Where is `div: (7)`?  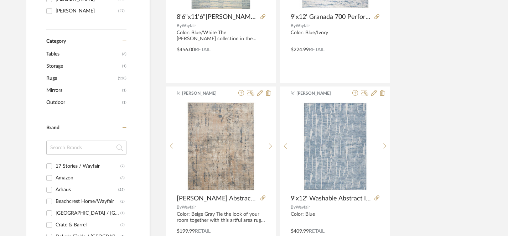 div: (7) is located at coordinates (123, 166).